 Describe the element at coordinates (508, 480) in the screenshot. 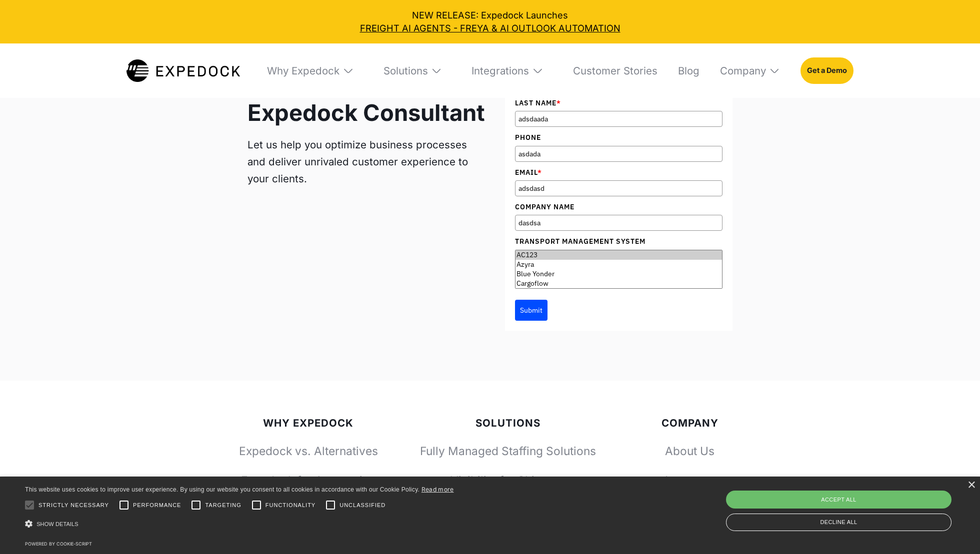

I see `a: Visibility for Shippers` at that location.